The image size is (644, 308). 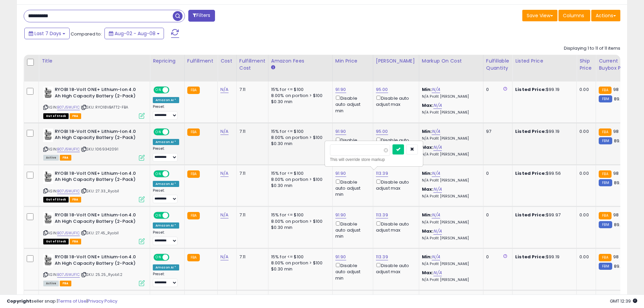 What do you see at coordinates (498, 65) in the screenshot?
I see `div: Fulfillable Quantity` at bounding box center [498, 65].